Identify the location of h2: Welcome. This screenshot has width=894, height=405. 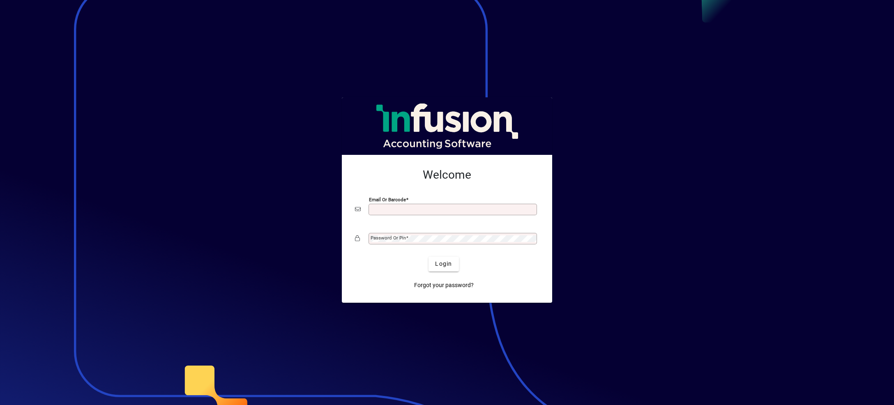
(447, 175).